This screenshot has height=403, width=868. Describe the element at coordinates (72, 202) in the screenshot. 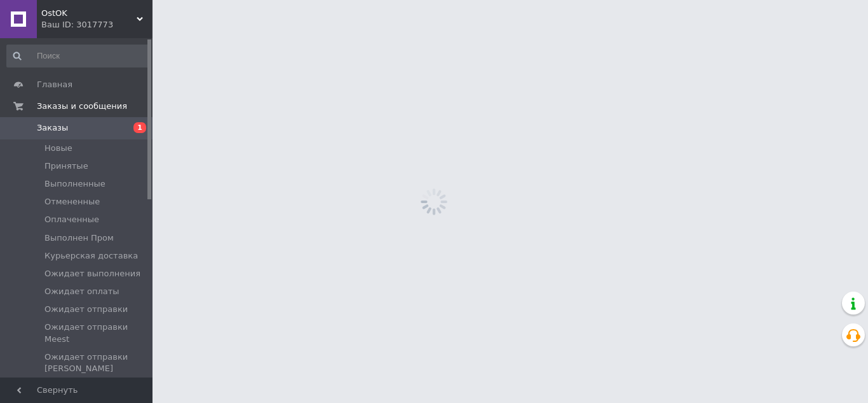

I see `span: Отмененные` at that location.